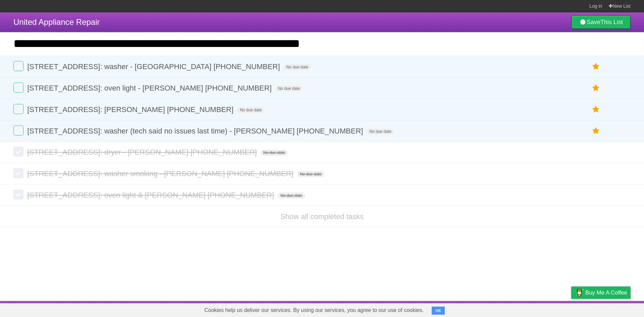  I want to click on span: Cookies help us deliver our services. By using our services, you agree to our use of cookies., so click(314, 310).